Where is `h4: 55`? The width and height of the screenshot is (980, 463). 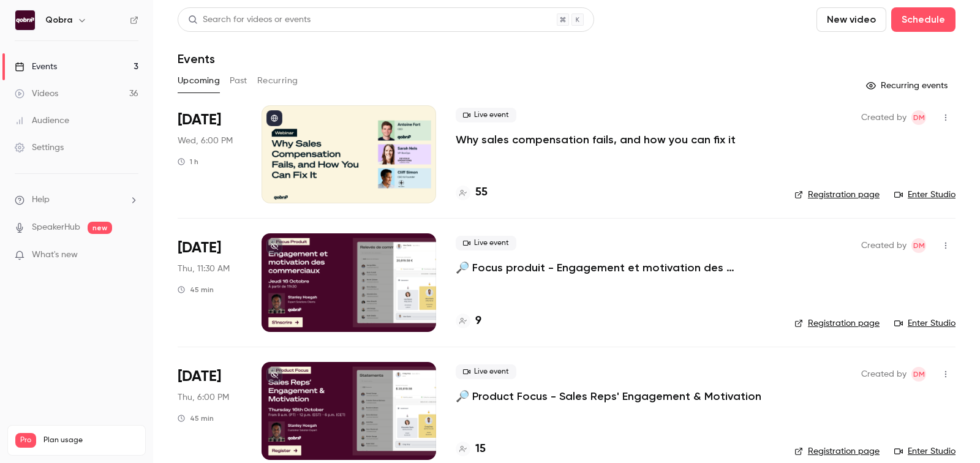
h4: 55 is located at coordinates (481, 193).